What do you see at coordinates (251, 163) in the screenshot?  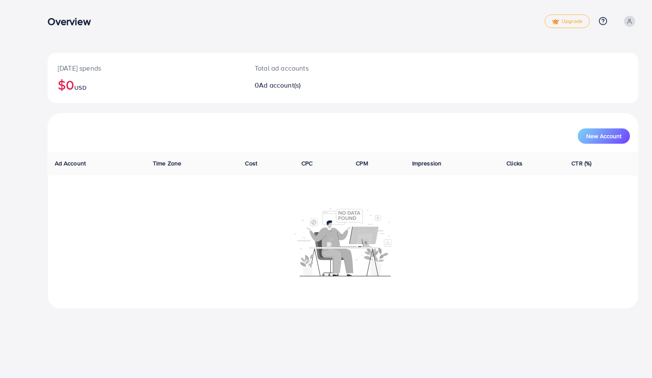 I see `span: Cost` at bounding box center [251, 163].